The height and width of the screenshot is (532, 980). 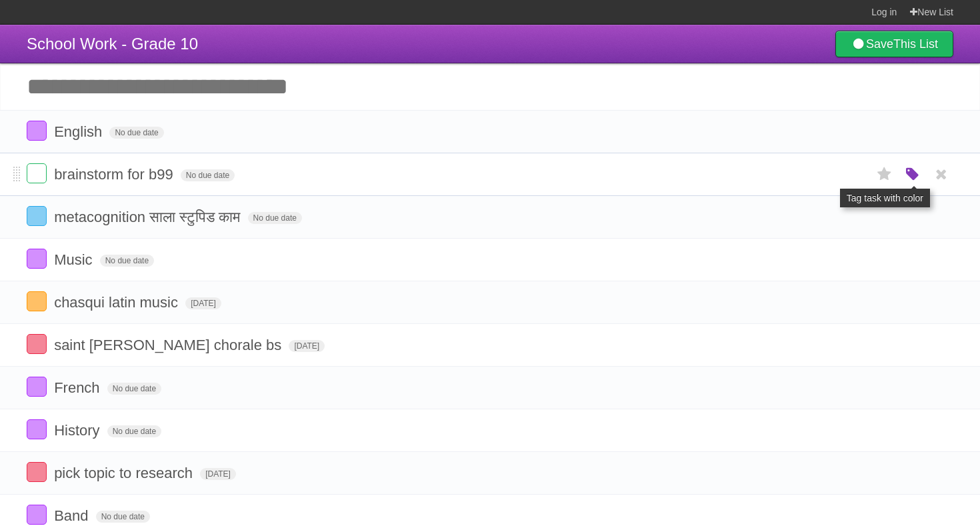 I want to click on label: Star task, so click(x=885, y=174).